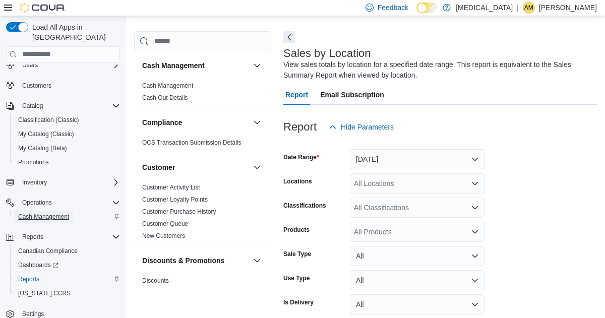  Describe the element at coordinates (162, 123) in the screenshot. I see `h3: Compliance` at that location.